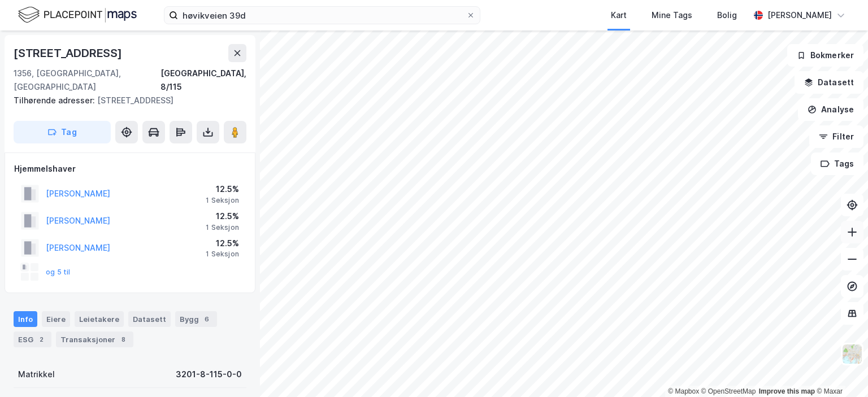  What do you see at coordinates (56, 319) in the screenshot?
I see `div: Eiere` at bounding box center [56, 319].